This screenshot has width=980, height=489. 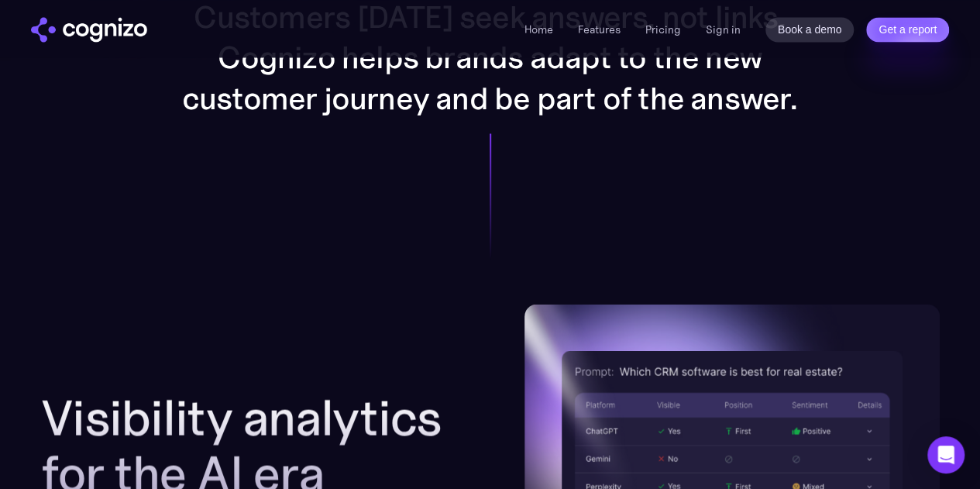 What do you see at coordinates (89, 29) in the screenshot?
I see `a: home` at bounding box center [89, 29].